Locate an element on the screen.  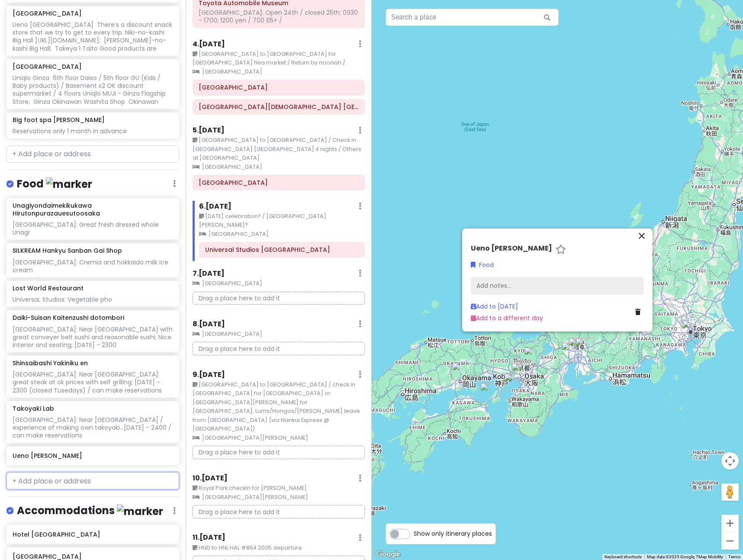
button: Drag Pegman onto the map to open Street View is located at coordinates (730, 492).